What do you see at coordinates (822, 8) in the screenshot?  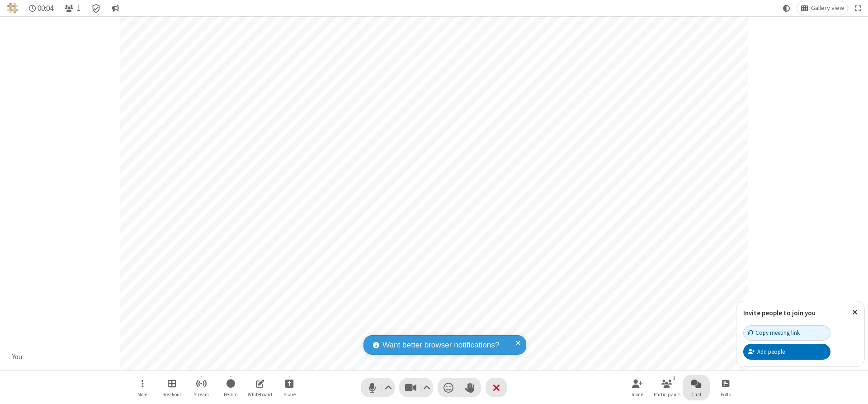 I see `button: Change layout` at bounding box center [822, 8].